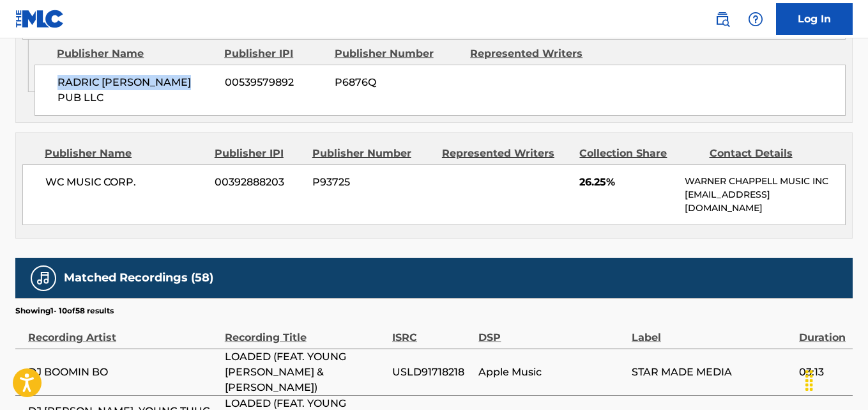 Image resolution: width=868 pixels, height=410 pixels. What do you see at coordinates (722, 19) in the screenshot?
I see `img: search` at bounding box center [722, 19].